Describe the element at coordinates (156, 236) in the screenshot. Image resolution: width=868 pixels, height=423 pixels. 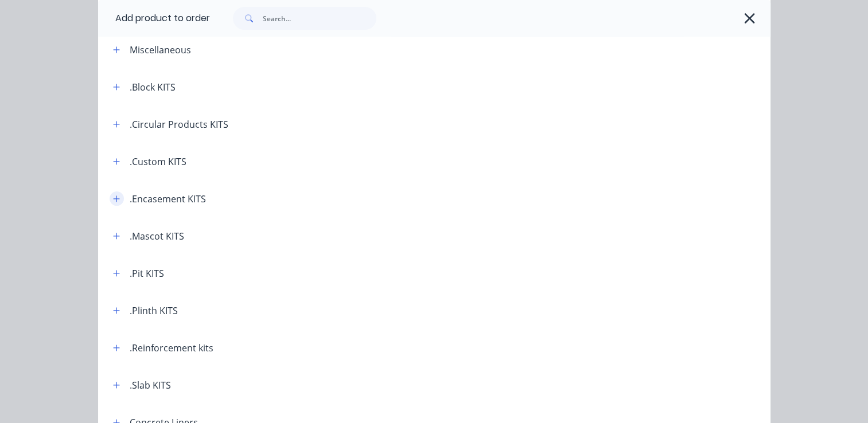
I see `div: .Mascot KITS` at that location.